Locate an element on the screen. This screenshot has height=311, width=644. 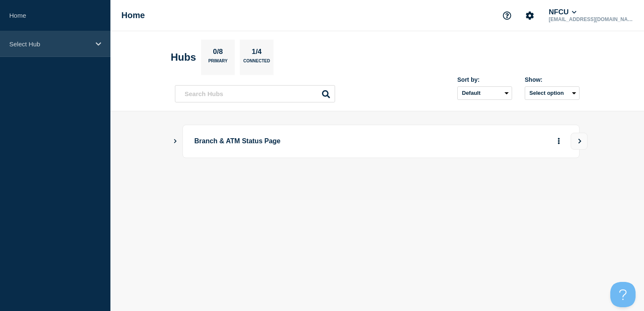
p: Select Hub is located at coordinates (50, 44).